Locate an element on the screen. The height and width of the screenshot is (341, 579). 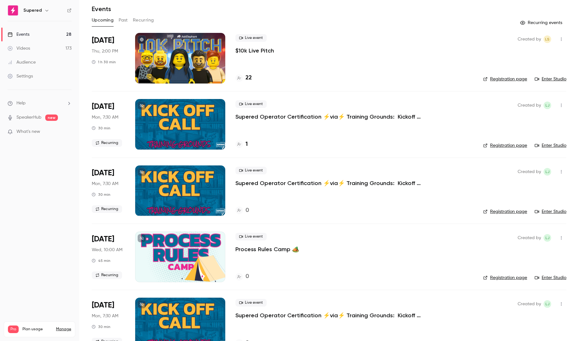
li: help-dropdown-opener is located at coordinates (40, 103).